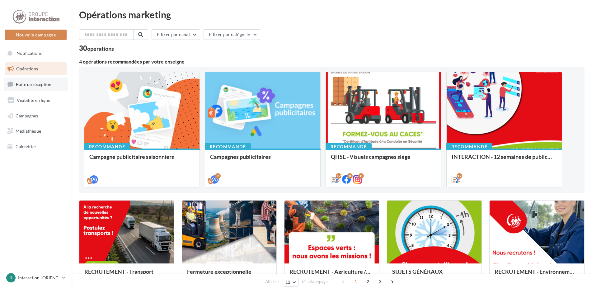  Describe the element at coordinates (36, 278) in the screenshot. I see `a: IL Interaction LORIENT` at that location.